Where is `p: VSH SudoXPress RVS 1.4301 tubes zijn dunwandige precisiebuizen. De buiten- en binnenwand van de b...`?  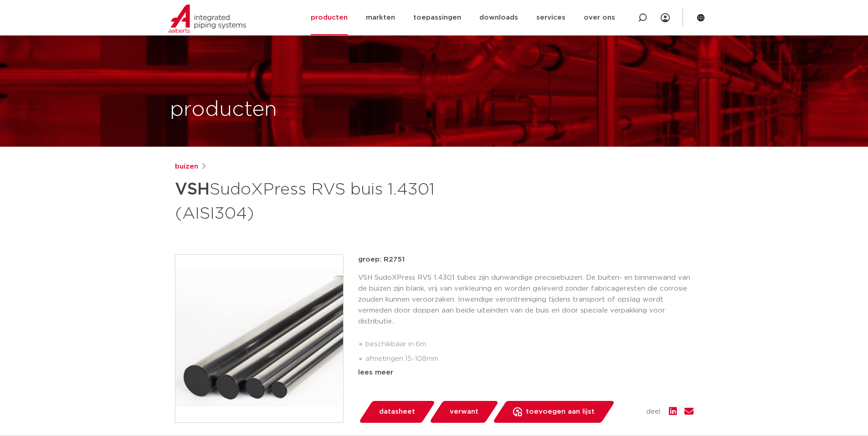 p: VSH SudoXPress RVS 1.4301 tubes zijn dunwandige precisiebuizen. De buiten- en binnenwand van de b... is located at coordinates (526, 300).